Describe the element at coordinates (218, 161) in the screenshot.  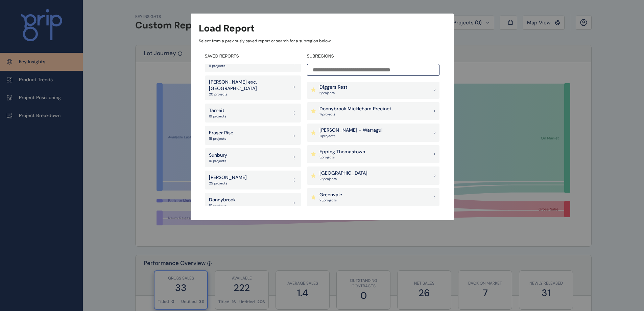
I see `p: 16 projects` at that location.